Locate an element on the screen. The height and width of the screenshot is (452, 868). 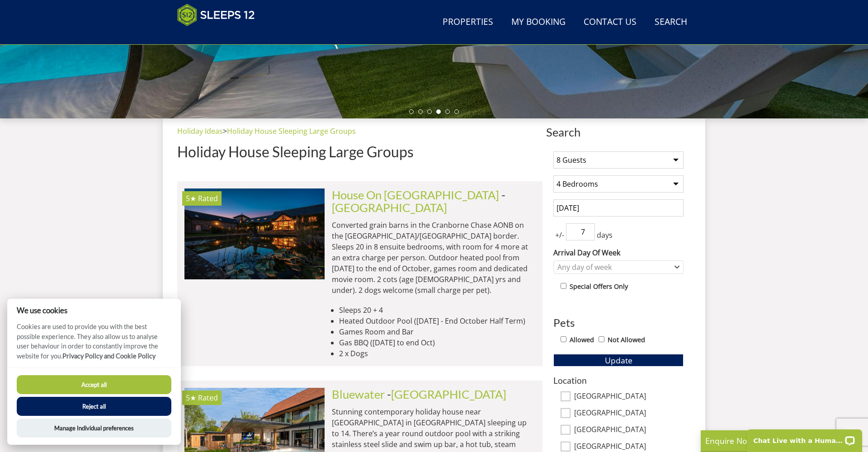
label: Special Offers Only is located at coordinates (599, 287).